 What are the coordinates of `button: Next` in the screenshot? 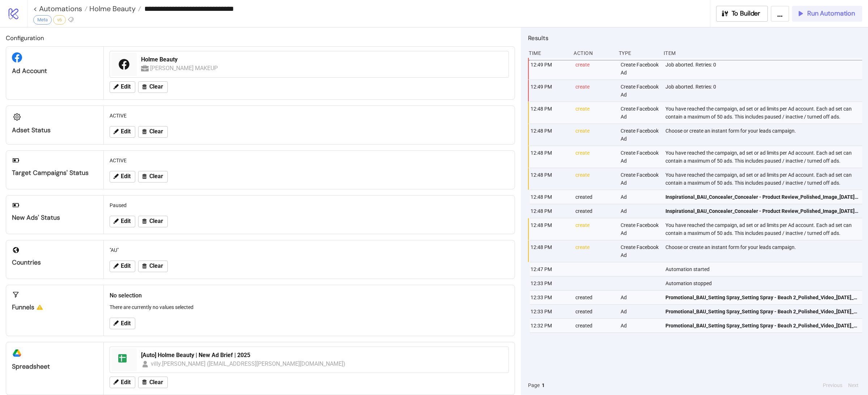 It's located at (853, 386).